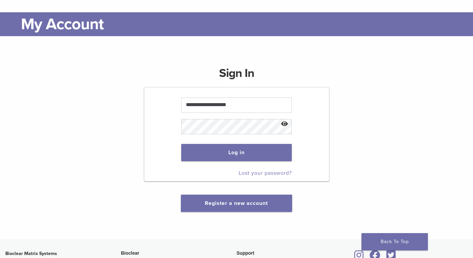 The height and width of the screenshot is (258, 473). What do you see at coordinates (395, 242) in the screenshot?
I see `a: Back To Top` at bounding box center [395, 242].